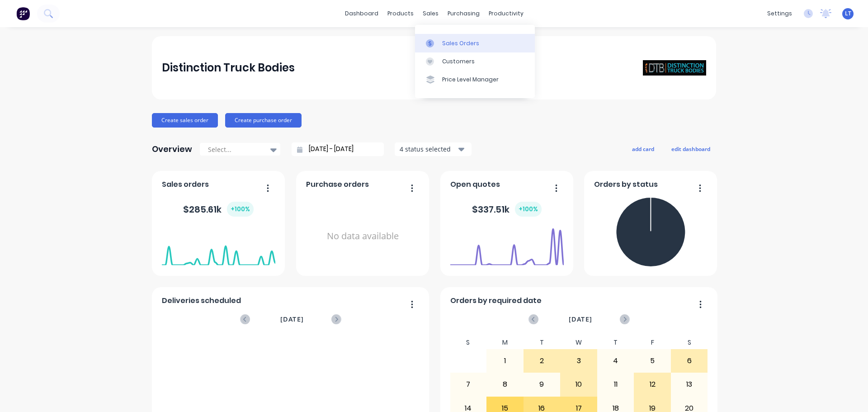 This screenshot has width=868, height=412. Describe the element at coordinates (470, 80) in the screenshot. I see `div: Price Level Manager` at that location.